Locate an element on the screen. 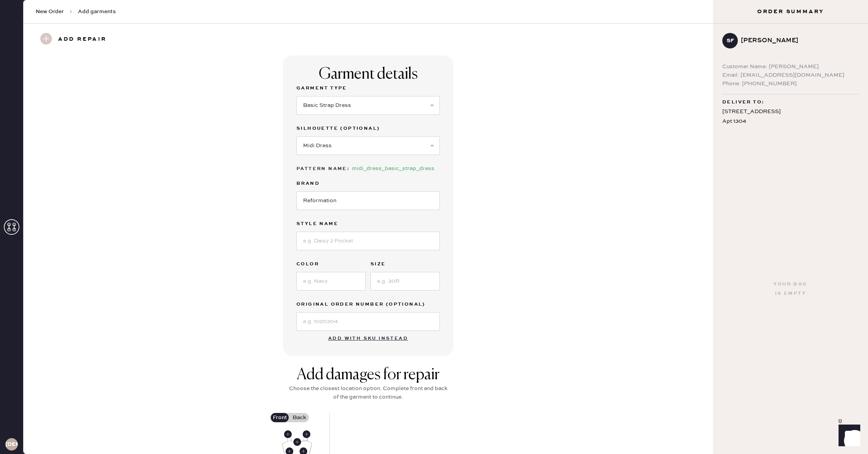  label: Back is located at coordinates (299, 418).